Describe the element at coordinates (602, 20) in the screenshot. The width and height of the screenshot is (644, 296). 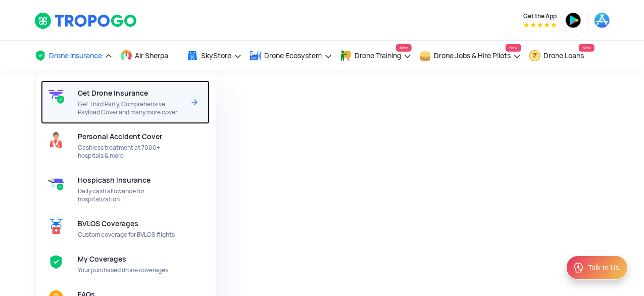
I see `img: appstore` at that location.